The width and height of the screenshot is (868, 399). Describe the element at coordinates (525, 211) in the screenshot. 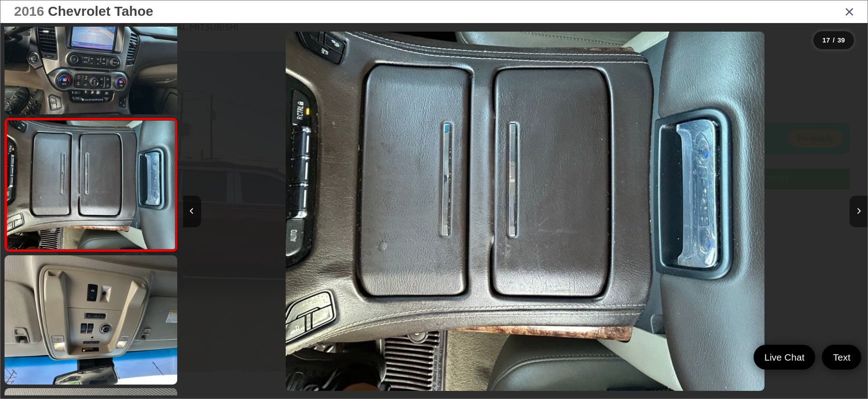

I see `div: 2016 Chevrolet Tahoe LTZ 16` at that location.